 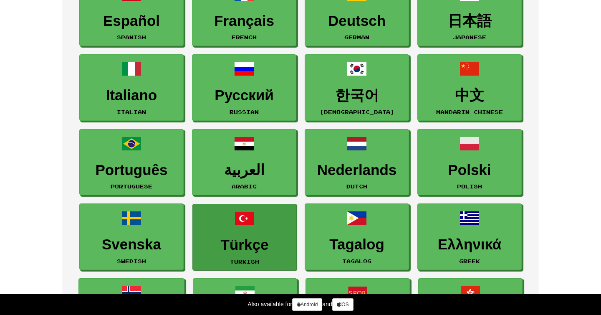 What do you see at coordinates (470, 170) in the screenshot?
I see `h3: Polski` at bounding box center [470, 170].